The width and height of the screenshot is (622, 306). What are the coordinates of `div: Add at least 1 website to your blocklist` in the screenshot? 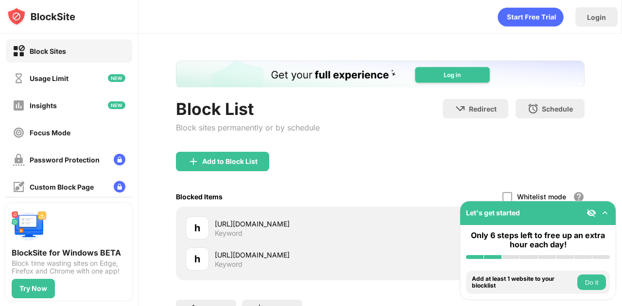 It's located at (523, 283).